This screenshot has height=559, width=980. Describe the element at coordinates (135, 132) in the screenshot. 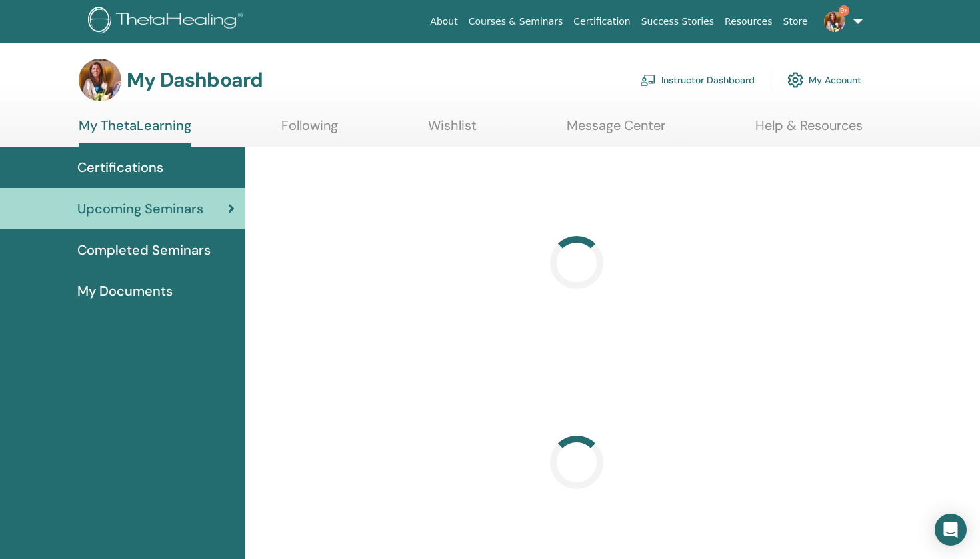

I see `a: My ThetaLearning` at that location.